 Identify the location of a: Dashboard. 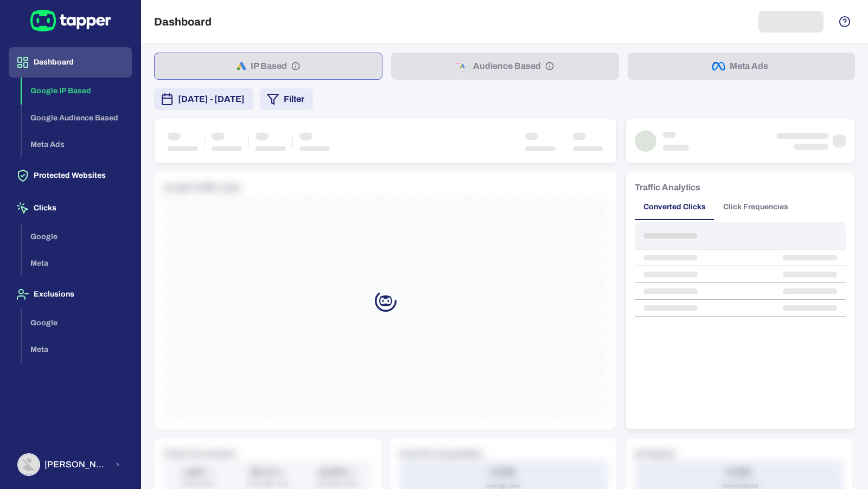
(70, 61).